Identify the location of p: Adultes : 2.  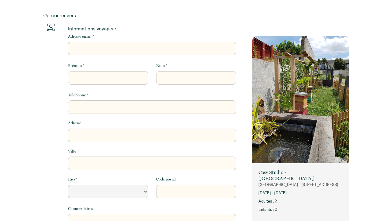
(301, 201).